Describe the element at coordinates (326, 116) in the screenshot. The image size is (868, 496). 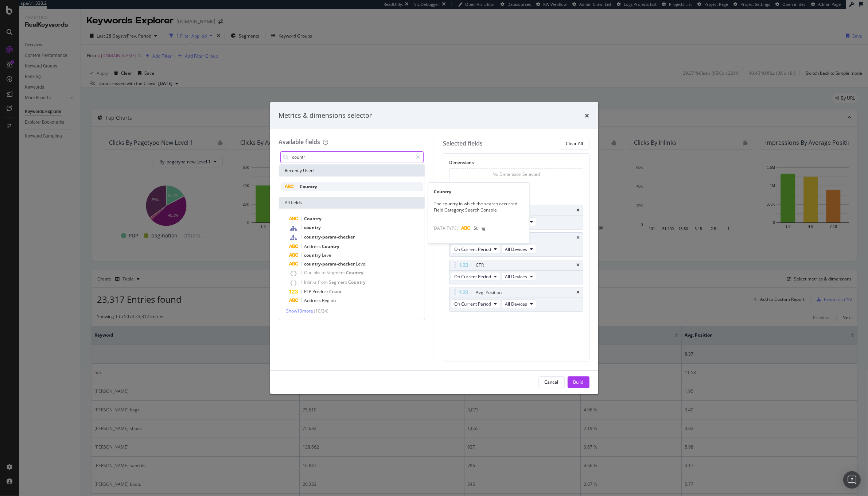
I see `div: Metrics & dimensions selector` at that location.